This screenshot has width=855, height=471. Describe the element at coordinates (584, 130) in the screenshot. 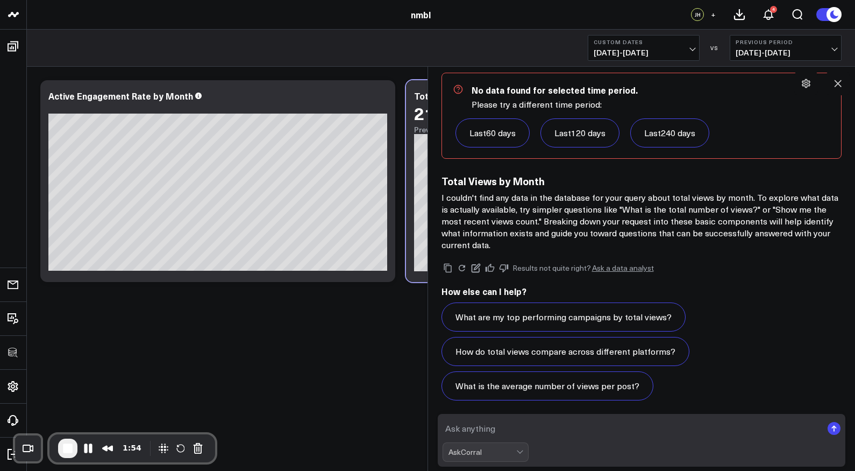

I see `div: Previous: 1.37M` at that location.